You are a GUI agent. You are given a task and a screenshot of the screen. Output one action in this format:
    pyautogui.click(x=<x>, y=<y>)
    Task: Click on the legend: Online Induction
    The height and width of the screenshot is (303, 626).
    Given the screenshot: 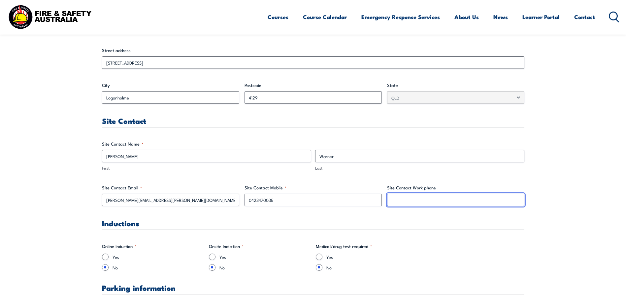 What is the action you would take?
    pyautogui.click(x=119, y=247)
    